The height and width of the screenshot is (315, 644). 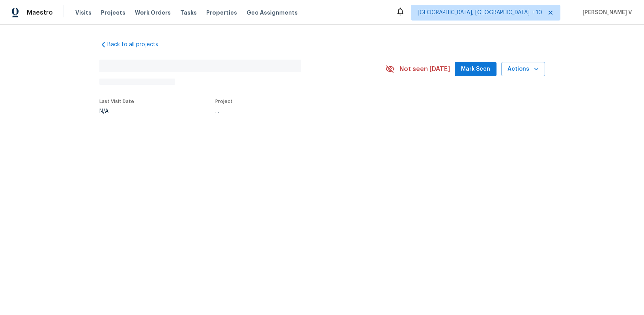 I want to click on span: Last Visit Date, so click(x=117, y=101).